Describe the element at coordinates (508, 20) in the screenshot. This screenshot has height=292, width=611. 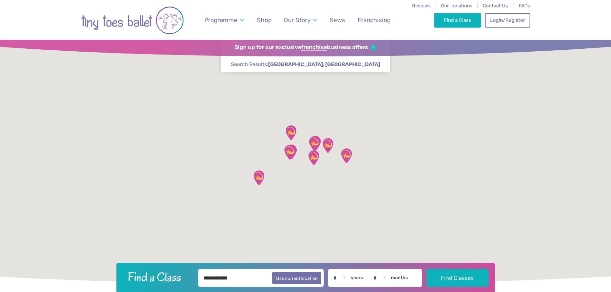
I see `a: Login/Register` at that location.